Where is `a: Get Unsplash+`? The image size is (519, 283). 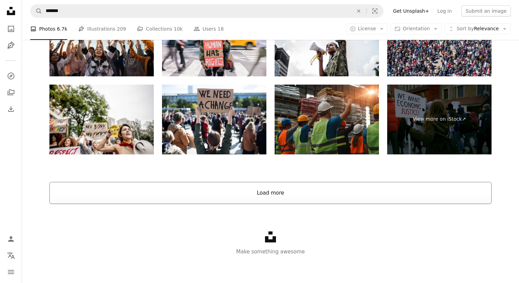
a: Get Unsplash+ is located at coordinates (411, 11).